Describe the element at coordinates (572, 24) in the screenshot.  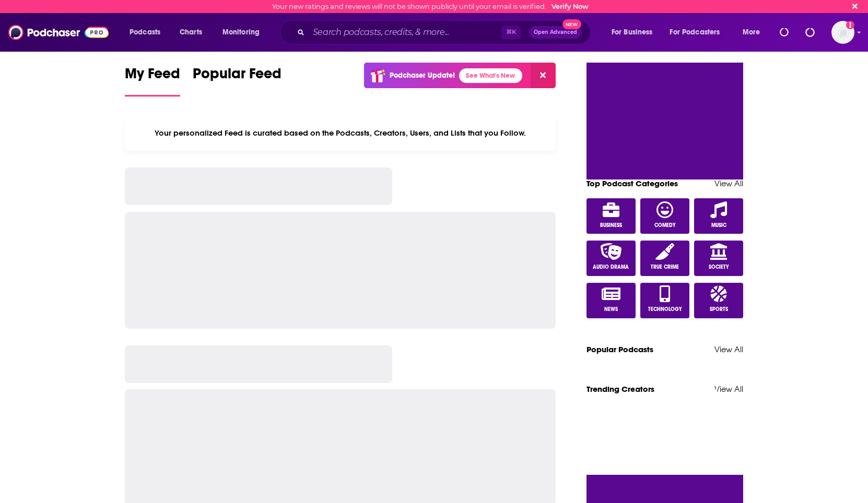
I see `span: New` at that location.